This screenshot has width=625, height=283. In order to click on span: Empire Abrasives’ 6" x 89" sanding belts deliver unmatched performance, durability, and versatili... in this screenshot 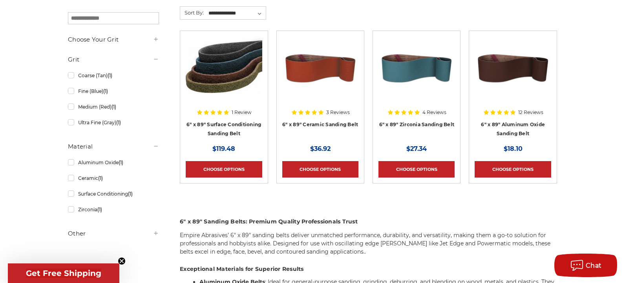, I will do `click(365, 244)`.